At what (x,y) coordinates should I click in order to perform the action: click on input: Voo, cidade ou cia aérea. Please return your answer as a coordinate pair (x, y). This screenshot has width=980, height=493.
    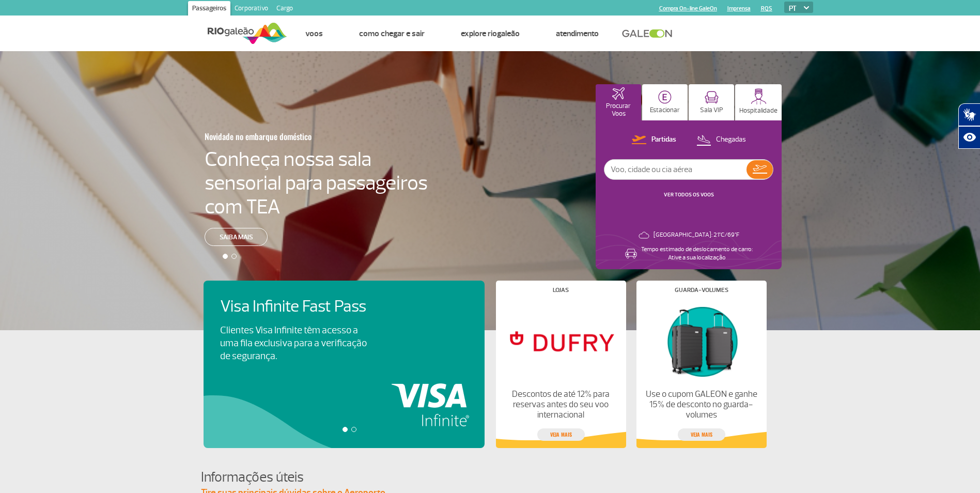
    Looking at the image, I should click on (675, 169).